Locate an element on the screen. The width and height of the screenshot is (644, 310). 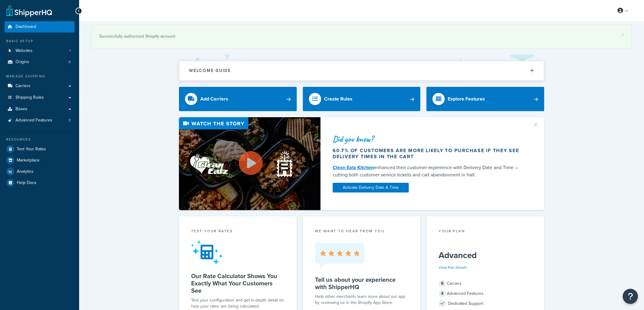
div: Carriers is located at coordinates (485, 284).